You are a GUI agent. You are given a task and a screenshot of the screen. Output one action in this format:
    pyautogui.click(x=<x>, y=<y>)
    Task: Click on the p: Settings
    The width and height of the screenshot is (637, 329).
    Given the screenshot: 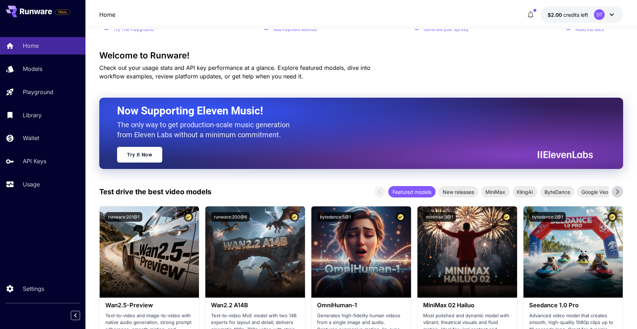 What is the action you would take?
    pyautogui.click(x=33, y=288)
    